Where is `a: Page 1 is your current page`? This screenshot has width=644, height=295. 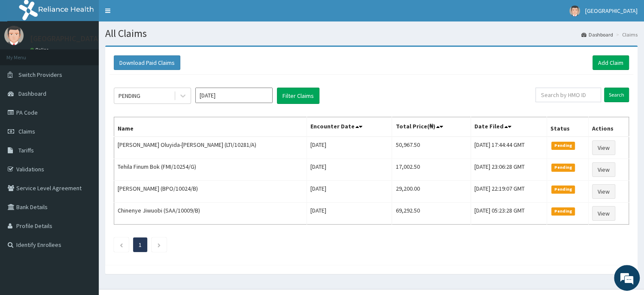
a: Page 1 is your current page is located at coordinates (140, 244).